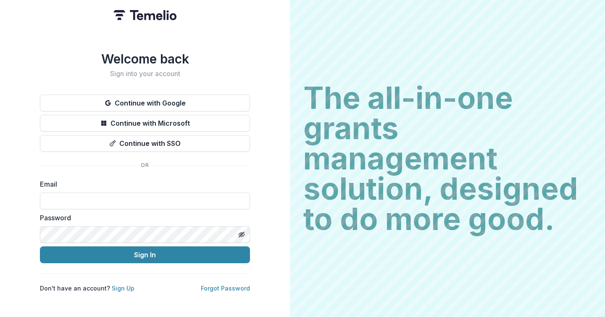 The height and width of the screenshot is (317, 605). What do you see at coordinates (145, 143) in the screenshot?
I see `button: Continue with SSO` at bounding box center [145, 143].